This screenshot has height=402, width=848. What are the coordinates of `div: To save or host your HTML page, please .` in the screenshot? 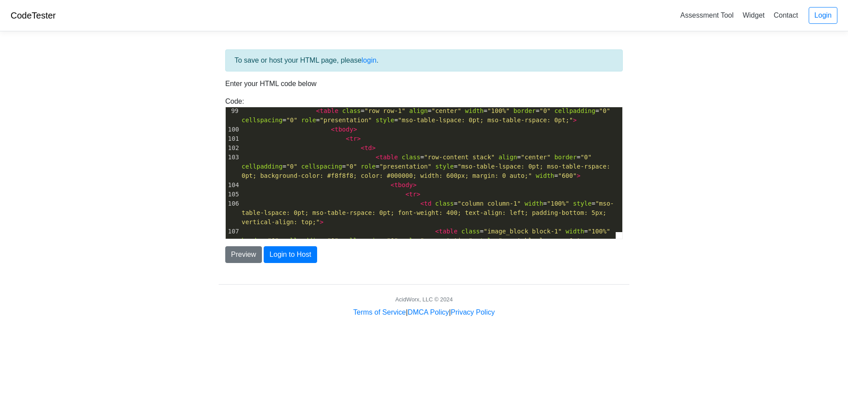 It's located at (424, 61).